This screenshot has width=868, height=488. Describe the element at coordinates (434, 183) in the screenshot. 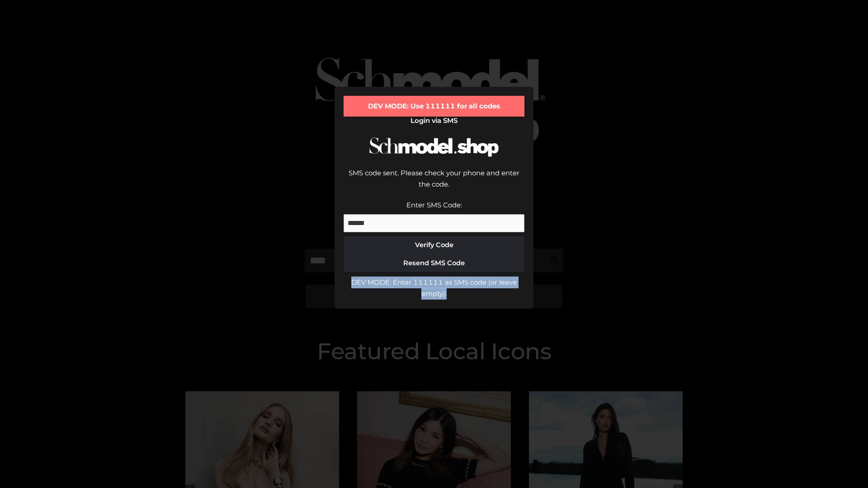

I see `div: SMS code sent. Please check your phone and enter the code.` at that location.